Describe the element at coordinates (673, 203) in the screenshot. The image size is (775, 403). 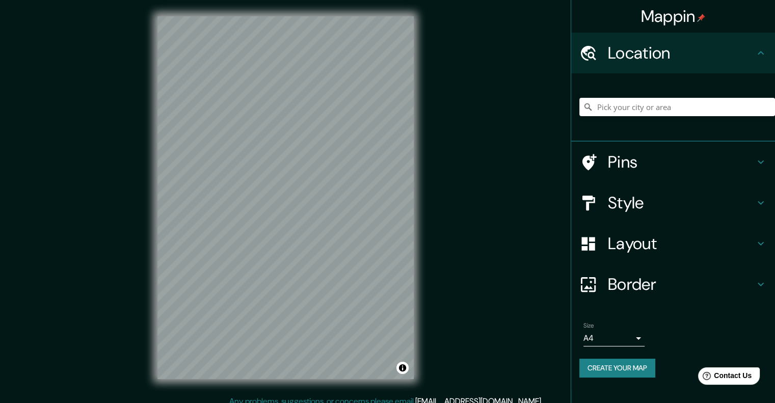
I see `div: Style` at that location.